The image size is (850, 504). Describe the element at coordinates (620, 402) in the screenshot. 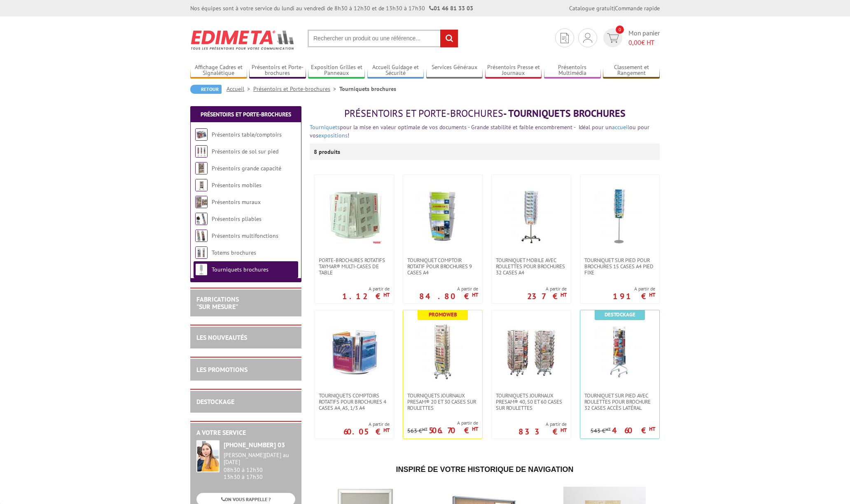

I see `a: Tourniquet sur pied avec roulettes pour brochure 32 cases accès latéral` at that location.